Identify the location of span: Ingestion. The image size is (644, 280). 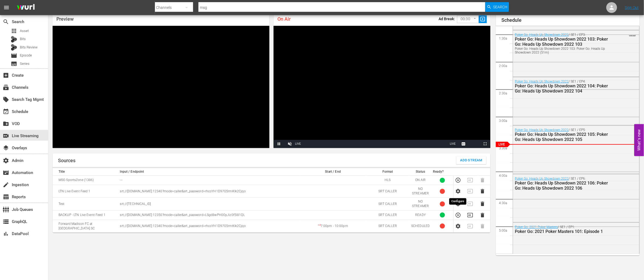
(6, 185).